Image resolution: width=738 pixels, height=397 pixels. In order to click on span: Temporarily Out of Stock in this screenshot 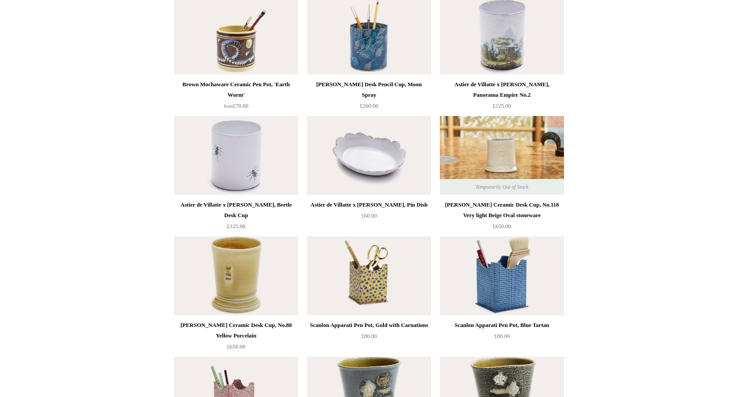, I will do `click(502, 187)`.